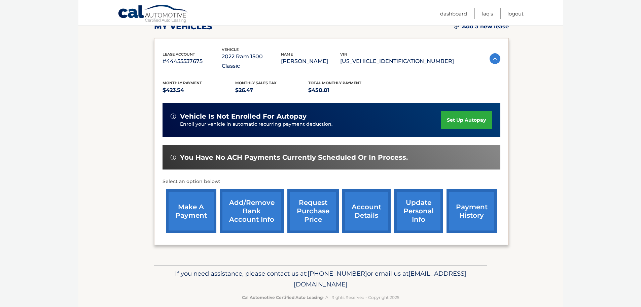  I want to click on p: $450.01, so click(345, 90).